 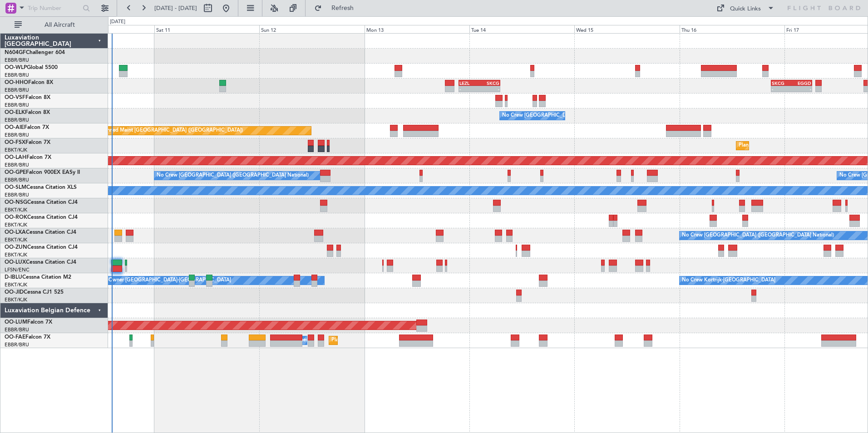 I want to click on span: OO-ELK, so click(x=15, y=112).